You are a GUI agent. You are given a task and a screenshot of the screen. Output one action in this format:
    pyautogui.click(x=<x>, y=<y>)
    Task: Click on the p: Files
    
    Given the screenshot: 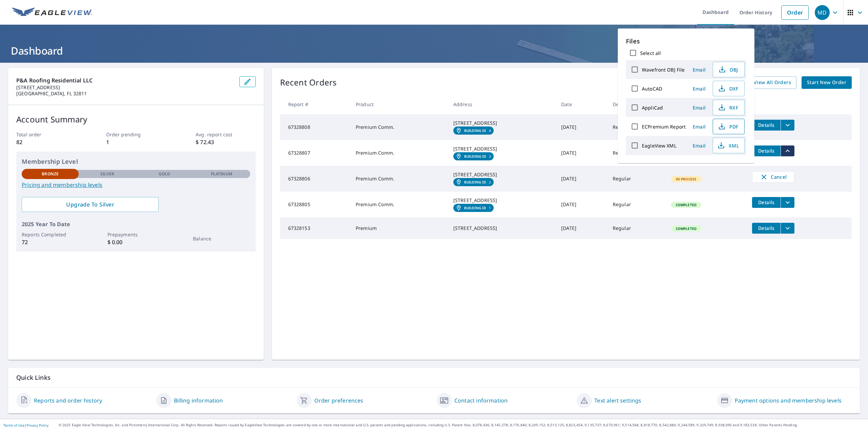 What is the action you would take?
    pyautogui.click(x=686, y=41)
    